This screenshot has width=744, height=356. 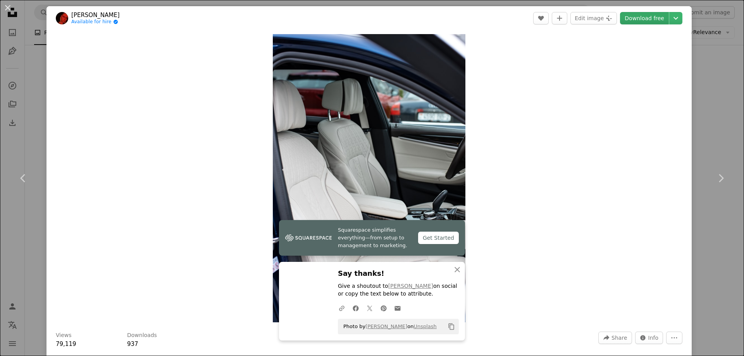 I want to click on button: Edit image, so click(x=594, y=18).